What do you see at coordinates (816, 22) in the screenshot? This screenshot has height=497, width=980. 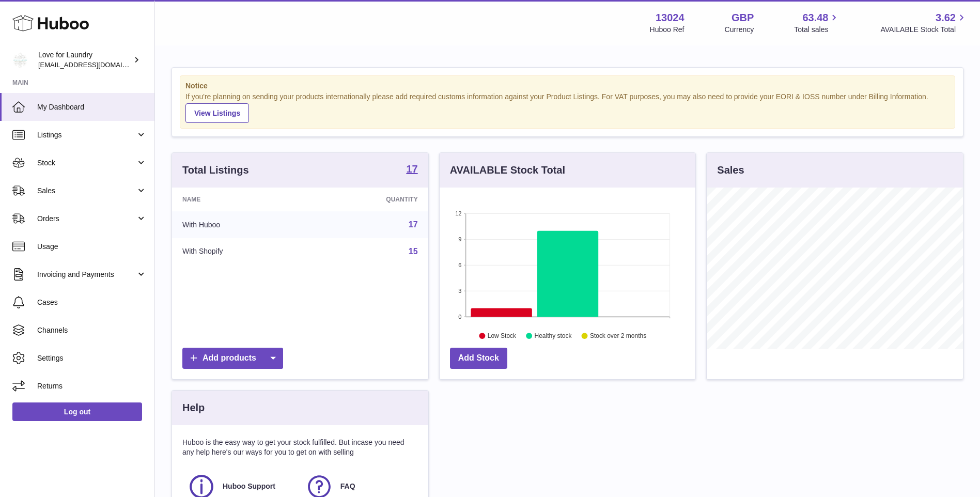 I see `a: 63.48 Total sales` at bounding box center [816, 22].